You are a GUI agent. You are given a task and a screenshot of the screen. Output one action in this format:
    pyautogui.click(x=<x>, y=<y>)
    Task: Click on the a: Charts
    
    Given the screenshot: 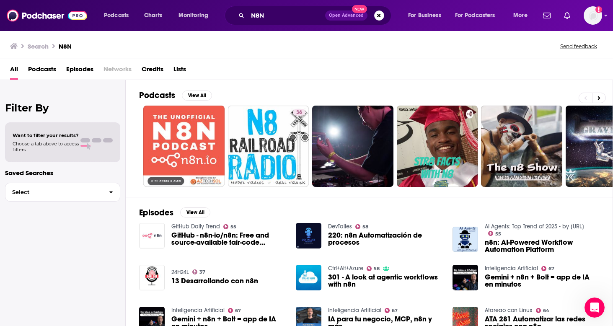 What is the action you would take?
    pyautogui.click(x=153, y=16)
    